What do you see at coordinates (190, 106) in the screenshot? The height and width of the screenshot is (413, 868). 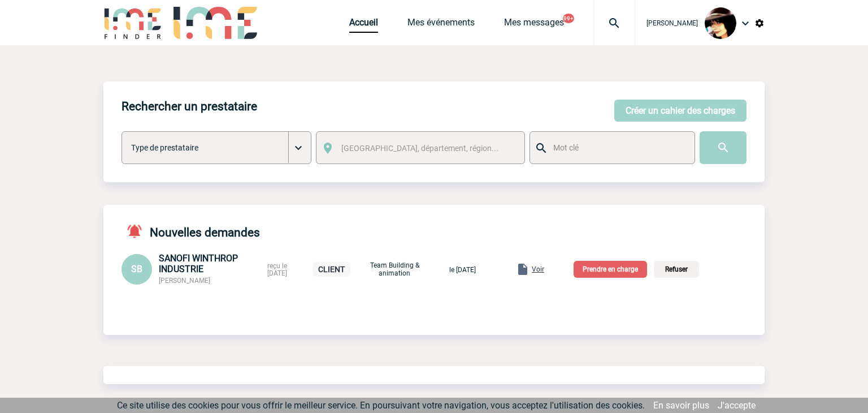 I see `h4: Rechercher un prestataire` at bounding box center [190, 106].